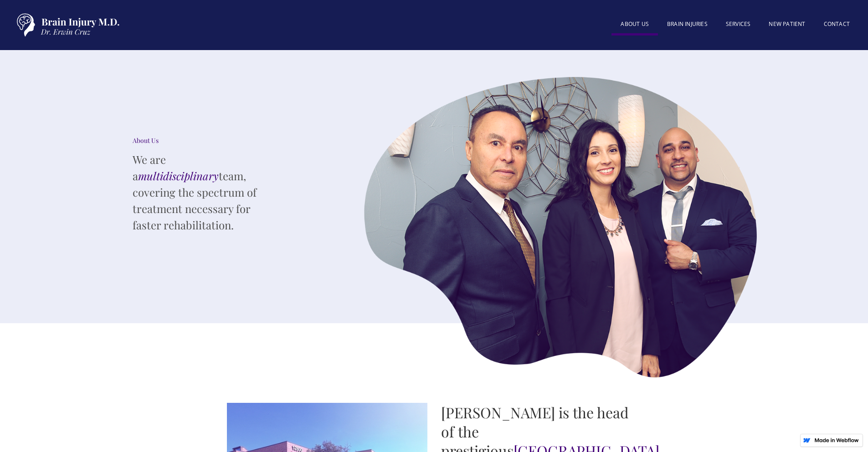  Describe the element at coordinates (837, 24) in the screenshot. I see `a: Contact` at that location.